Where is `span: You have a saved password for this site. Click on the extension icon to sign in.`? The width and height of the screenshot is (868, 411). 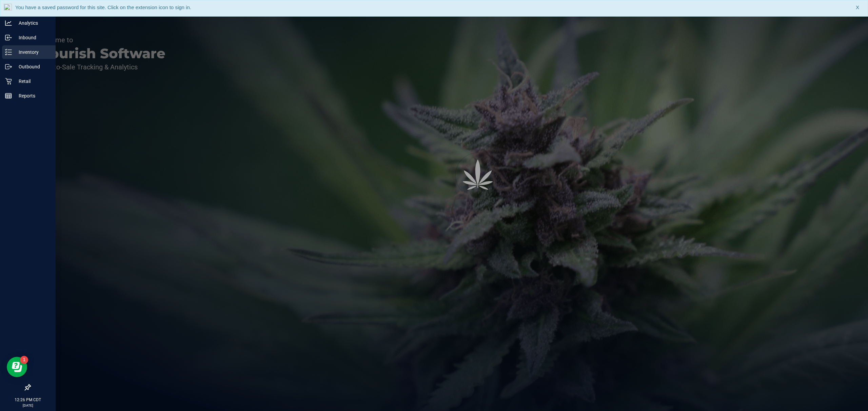
span: You have a saved password for this site. Click on the extension icon to sign in. is located at coordinates (103, 7).